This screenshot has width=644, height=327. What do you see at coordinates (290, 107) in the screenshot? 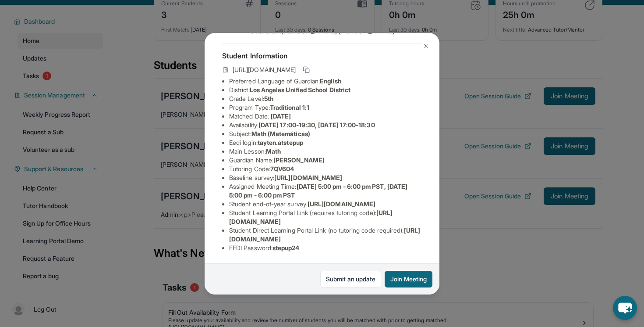
I see `span: Traditional 1:1` at bounding box center [290, 107].